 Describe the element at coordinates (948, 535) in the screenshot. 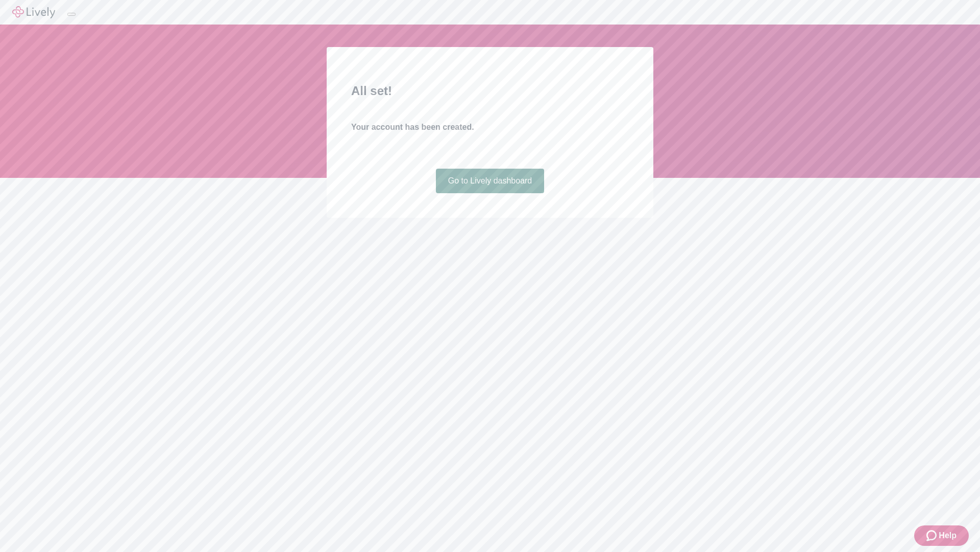

I see `span: Help` at that location.